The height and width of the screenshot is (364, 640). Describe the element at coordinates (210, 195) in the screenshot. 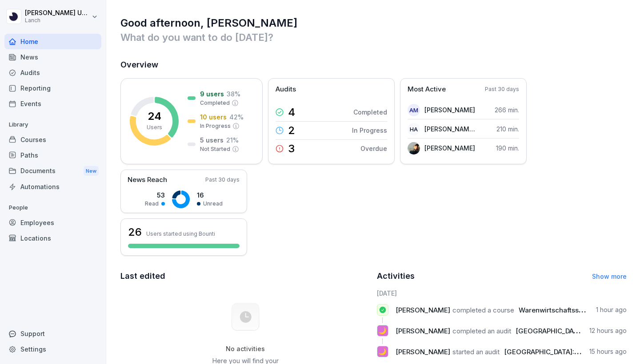

I see `p: 16` at that location.